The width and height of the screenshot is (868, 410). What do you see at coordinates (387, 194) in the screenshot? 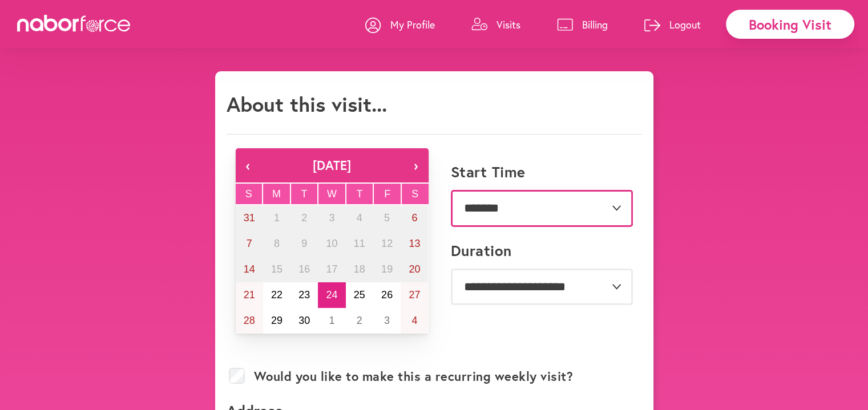
I see `abbr: Friday` at bounding box center [387, 194].